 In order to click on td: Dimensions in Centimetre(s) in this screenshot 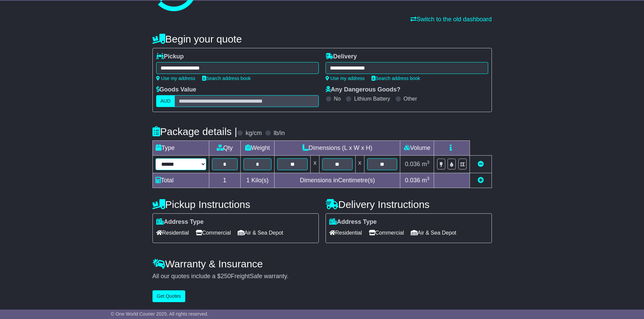, I will do `click(337, 181)`.